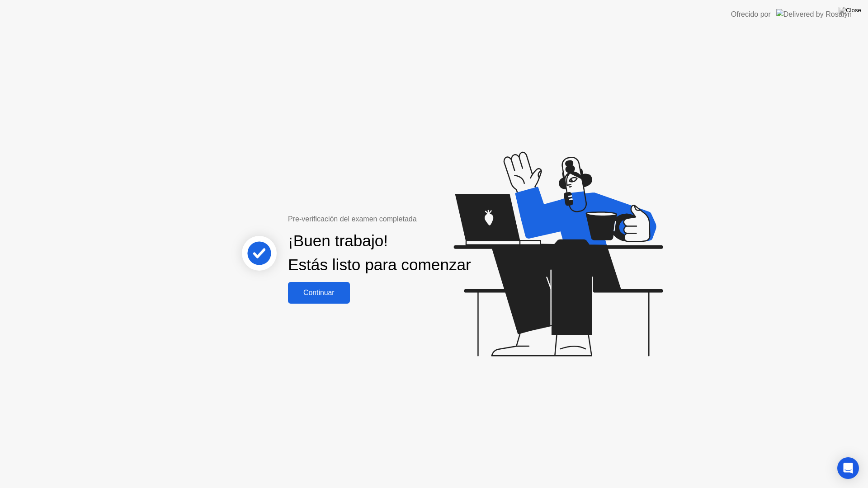 This screenshot has height=488, width=868. What do you see at coordinates (381, 219) in the screenshot?
I see `div: Pre-verificación del examen completada` at bounding box center [381, 219].